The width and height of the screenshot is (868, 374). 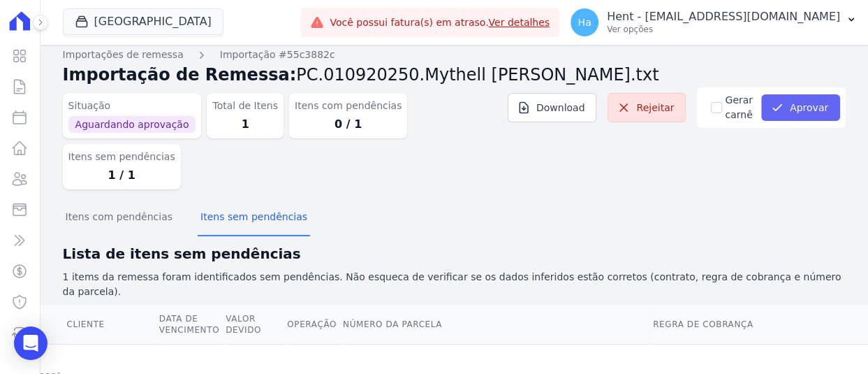 I want to click on dt: Itens com pendências, so click(x=347, y=105).